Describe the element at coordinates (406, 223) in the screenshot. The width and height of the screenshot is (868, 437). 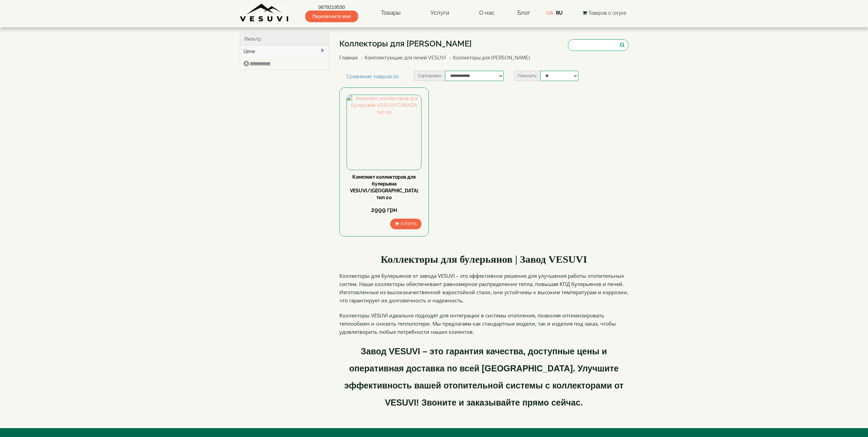
I see `button: Купить` at that location.